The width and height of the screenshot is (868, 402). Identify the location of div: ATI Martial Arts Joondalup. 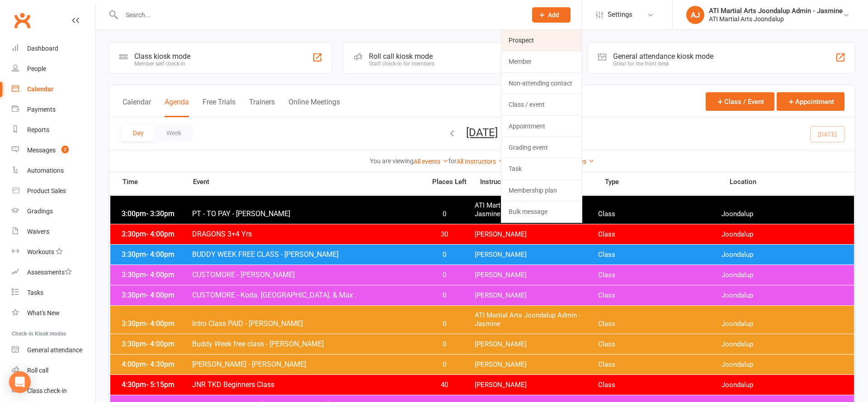
(776, 19).